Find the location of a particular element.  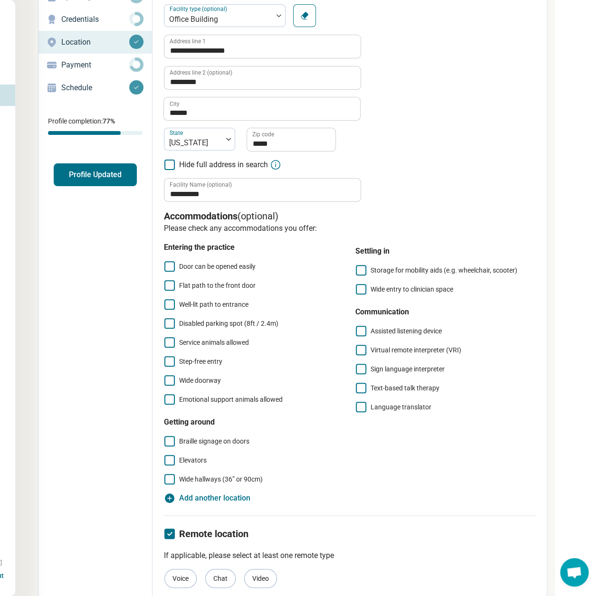

span: Well-lit path to entrance is located at coordinates (214, 305).